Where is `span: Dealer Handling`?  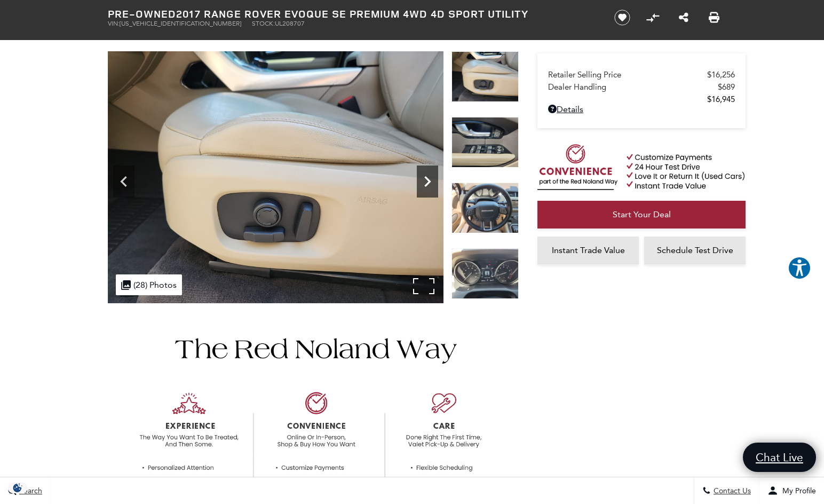
span: Dealer Handling is located at coordinates (633, 87).